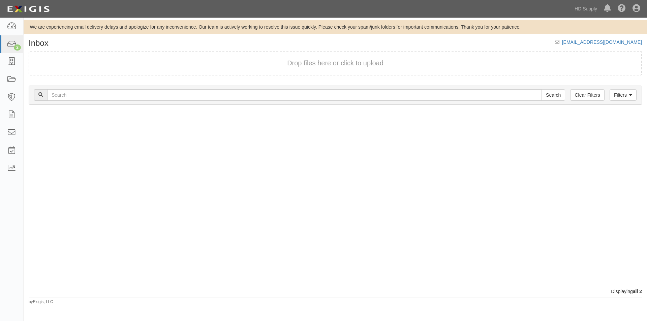  Describe the element at coordinates (38, 43) in the screenshot. I see `h1: Inbox` at that location.